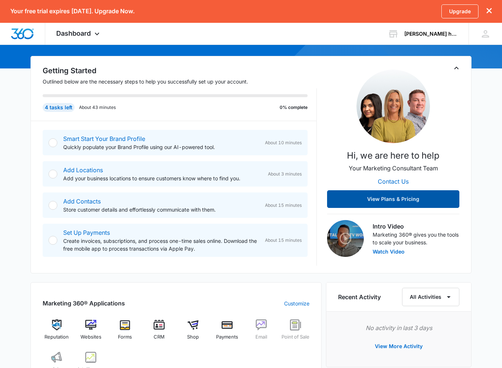  I want to click on a: Forms, so click(125, 332).